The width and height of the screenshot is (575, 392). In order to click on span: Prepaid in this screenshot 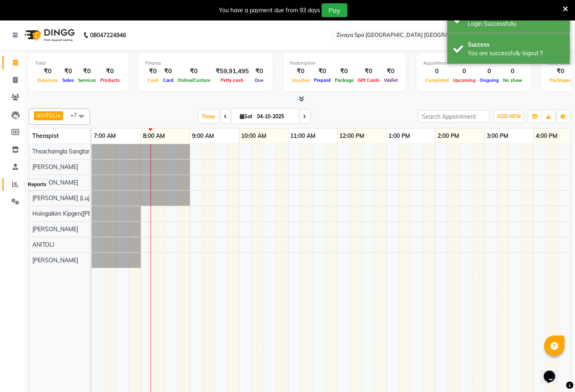, I will do `click(322, 80)`.